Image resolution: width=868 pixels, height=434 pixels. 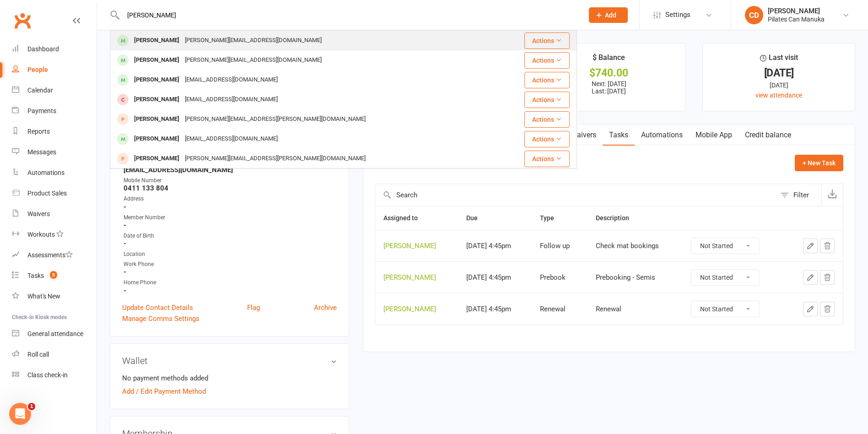 I want to click on div: Calendar, so click(x=40, y=90).